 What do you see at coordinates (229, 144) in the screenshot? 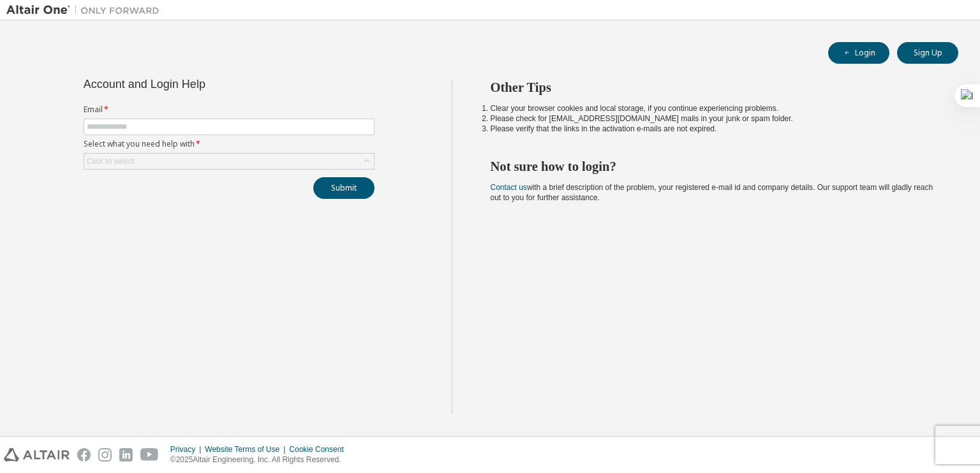
I see `label: Select what you need help with` at bounding box center [229, 144].